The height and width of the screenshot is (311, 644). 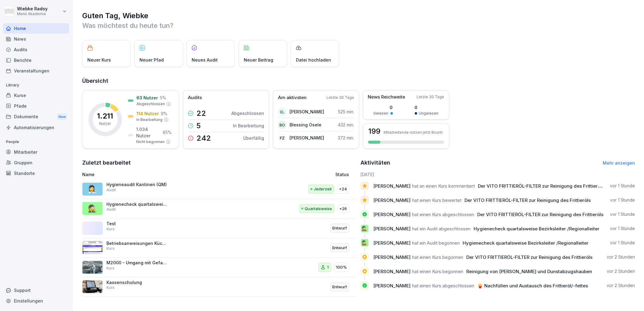 What do you see at coordinates (199, 126) in the screenshot?
I see `p: 5` at bounding box center [199, 126].